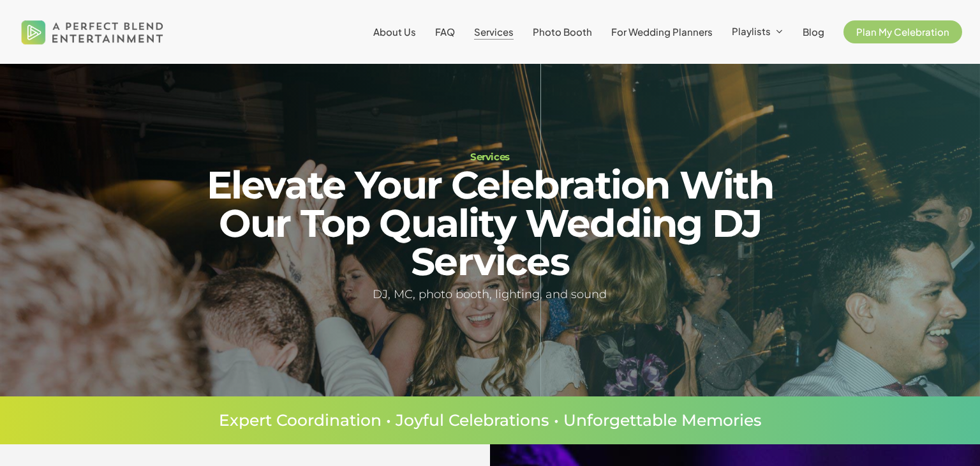 This screenshot has height=466, width=980. Describe the element at coordinates (445, 32) in the screenshot. I see `a: FAQ` at that location.